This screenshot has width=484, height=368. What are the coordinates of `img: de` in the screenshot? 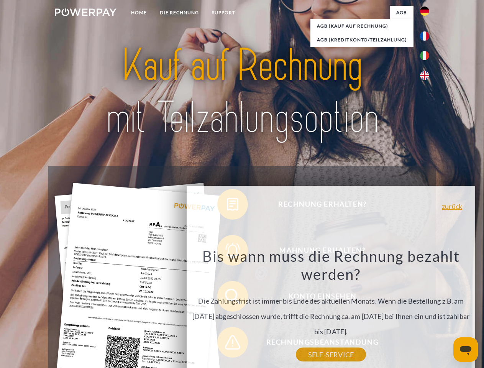 It's located at (424, 11).